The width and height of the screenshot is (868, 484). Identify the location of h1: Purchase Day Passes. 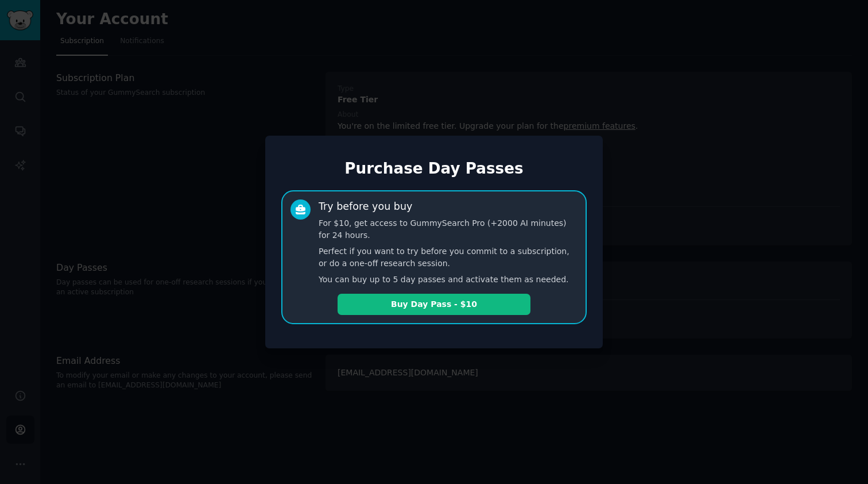
(434, 169).